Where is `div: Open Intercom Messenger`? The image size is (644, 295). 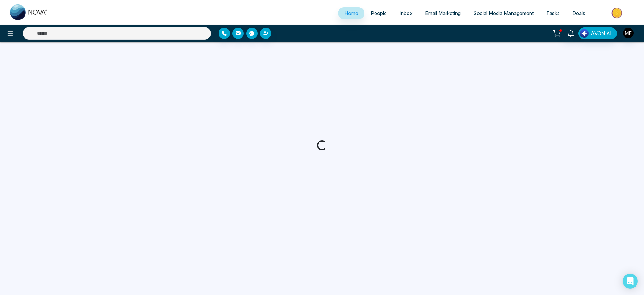 div: Open Intercom Messenger is located at coordinates (631, 282).